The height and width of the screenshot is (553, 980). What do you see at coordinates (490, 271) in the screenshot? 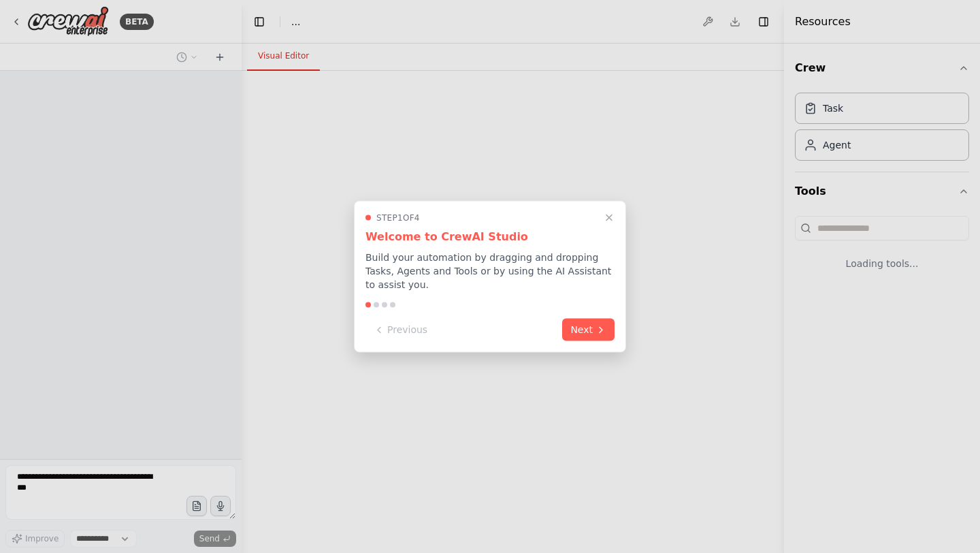
I see `p: Build your automation by dragging and dropping Tasks, Agents and Tools or by using the AI Assista...` at bounding box center [490, 271].